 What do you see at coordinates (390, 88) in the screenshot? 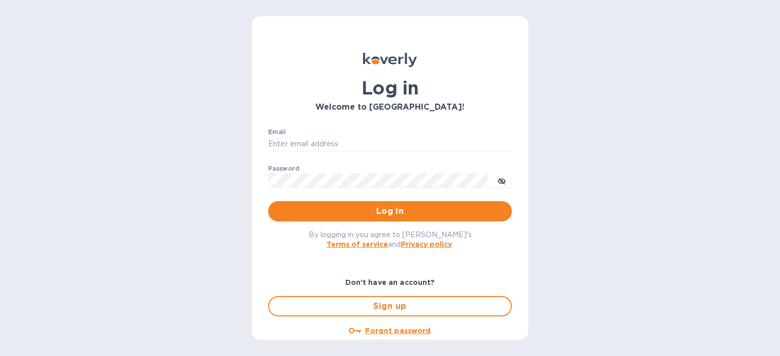
I see `h1: Log in` at bounding box center [390, 88].